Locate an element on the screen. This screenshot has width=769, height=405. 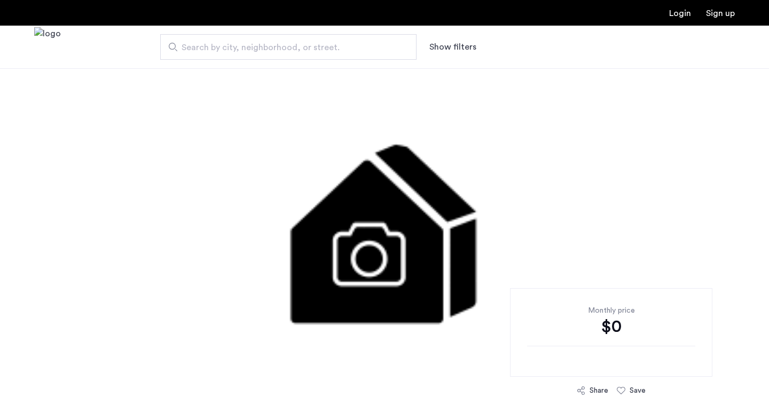
input: Apartment Search is located at coordinates (288, 47).